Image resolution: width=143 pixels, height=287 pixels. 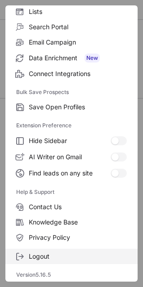 I want to click on label: AI Writer on Gmail, so click(x=71, y=157).